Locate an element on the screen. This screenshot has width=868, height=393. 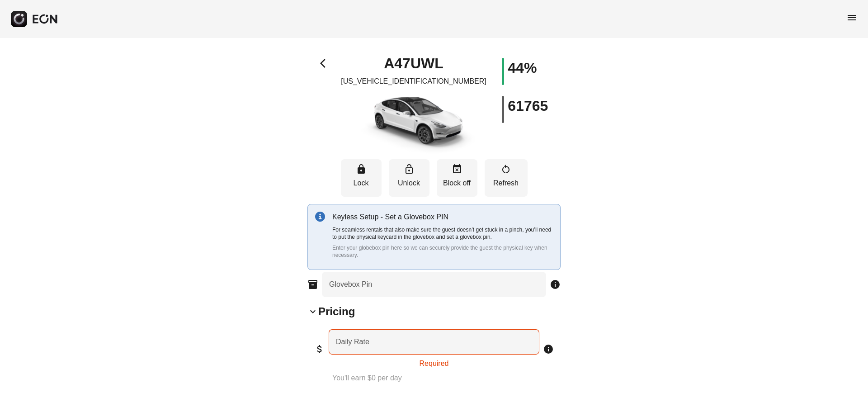
label: Daily Rate is located at coordinates (352, 342).